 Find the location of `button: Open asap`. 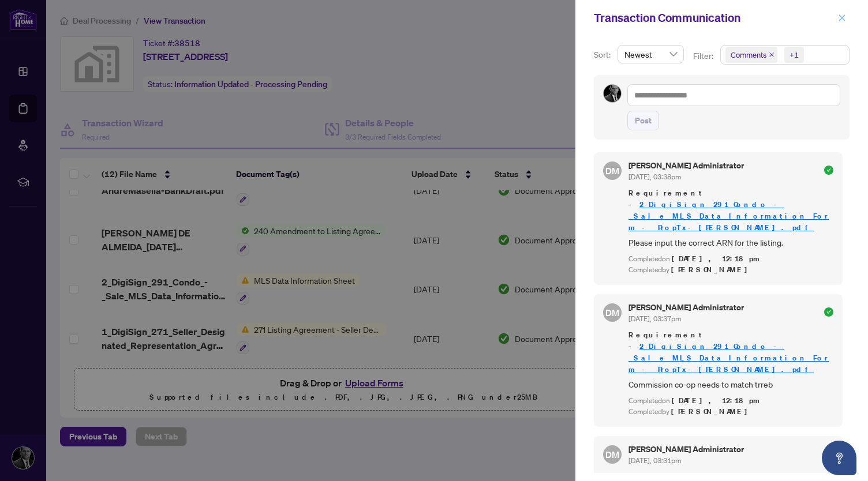

button: Open asap is located at coordinates (840, 457).